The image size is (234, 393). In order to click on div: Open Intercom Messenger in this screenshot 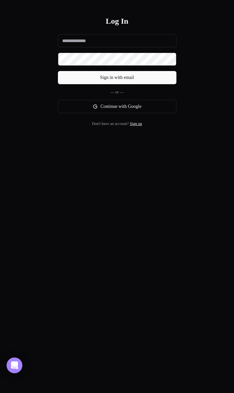, I will do `click(14, 365)`.